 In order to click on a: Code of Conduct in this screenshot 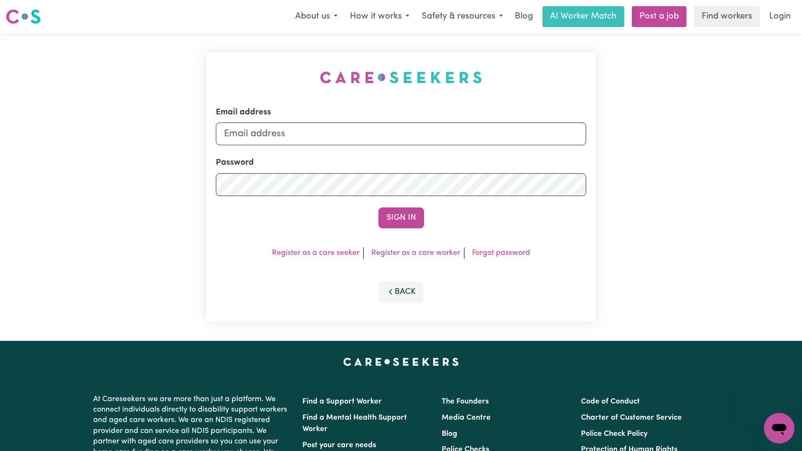, I will do `click(610, 402)`.